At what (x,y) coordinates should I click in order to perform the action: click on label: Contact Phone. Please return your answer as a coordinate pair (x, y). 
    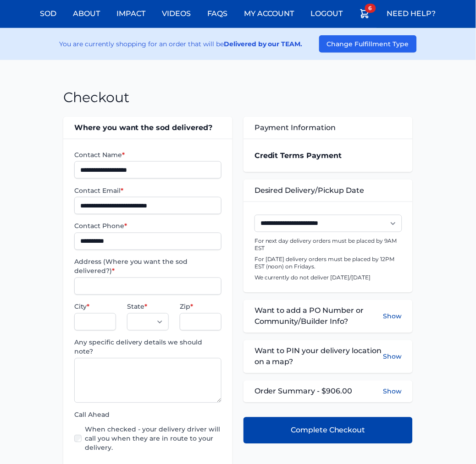
    Looking at the image, I should click on (147, 227).